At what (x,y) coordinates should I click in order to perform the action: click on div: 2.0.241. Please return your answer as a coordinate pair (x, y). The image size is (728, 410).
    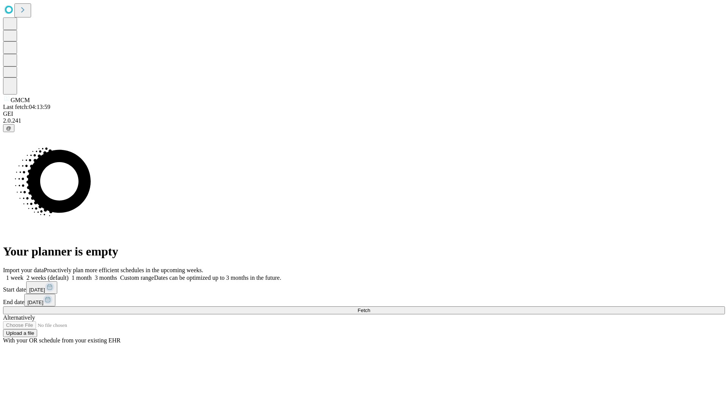
    Looking at the image, I should click on (364, 121).